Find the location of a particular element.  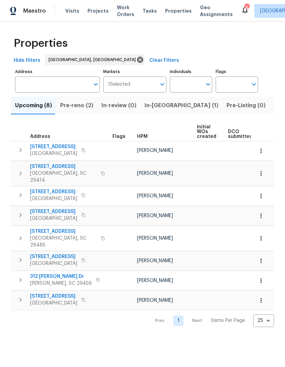

nav: Pagination Navigation is located at coordinates (211, 321).